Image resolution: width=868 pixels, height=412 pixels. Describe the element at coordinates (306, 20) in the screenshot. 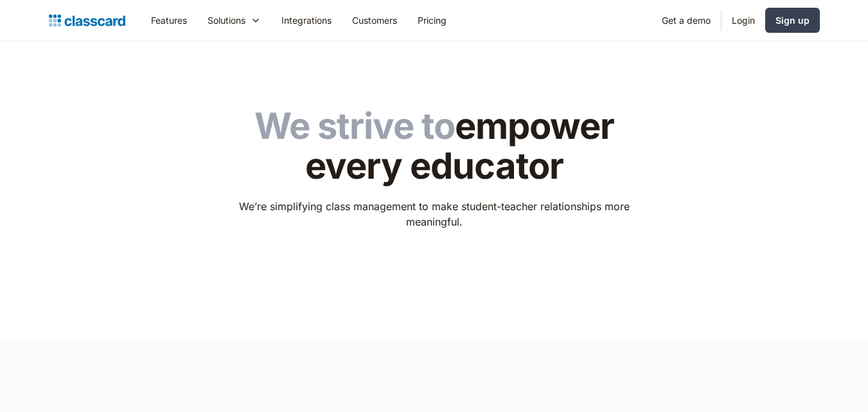

I see `a: Integrations` at that location.